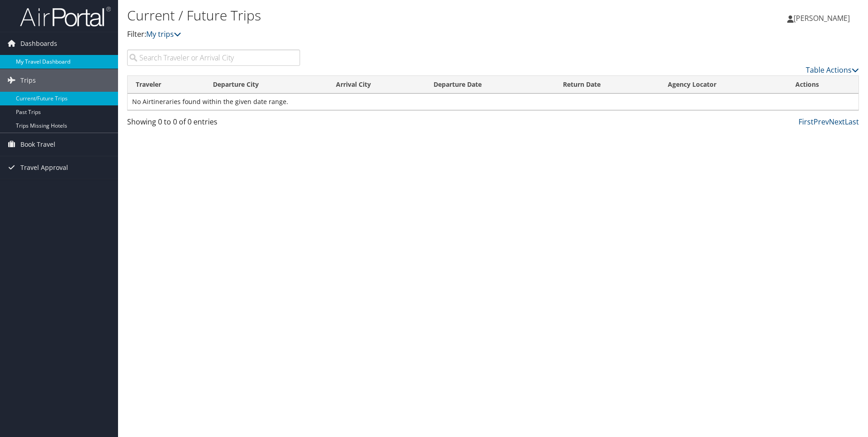 The width and height of the screenshot is (868, 437). I want to click on a: My trips, so click(163, 34).